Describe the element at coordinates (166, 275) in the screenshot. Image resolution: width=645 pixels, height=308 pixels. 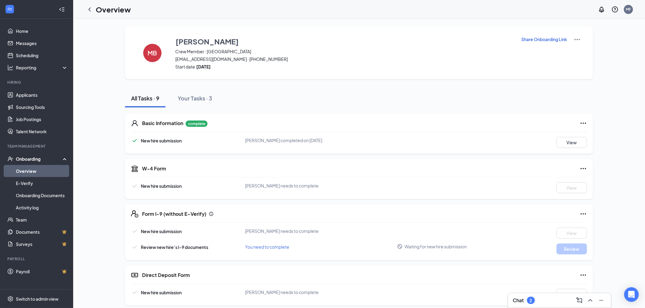
I see `h5: Direct Deposit Form` at that location.